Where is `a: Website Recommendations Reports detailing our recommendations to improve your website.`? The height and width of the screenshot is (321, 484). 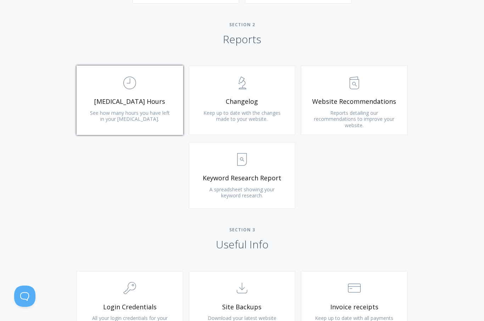 a: Website Recommendations Reports detailing our recommendations to improve your website. is located at coordinates (354, 100).